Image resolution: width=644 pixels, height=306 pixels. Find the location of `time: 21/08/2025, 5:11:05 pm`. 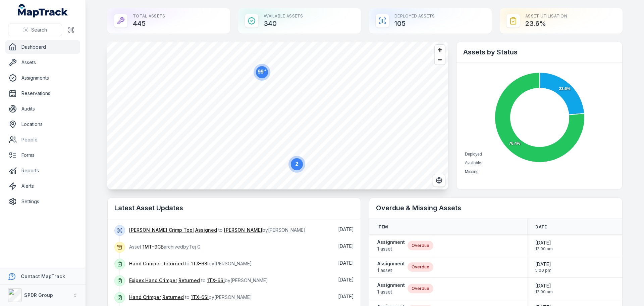

time: 21/08/2025, 5:11:05 pm is located at coordinates (346, 246).